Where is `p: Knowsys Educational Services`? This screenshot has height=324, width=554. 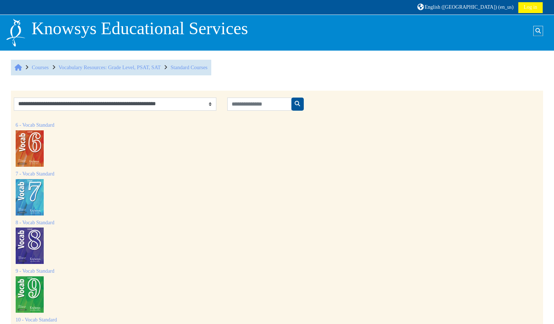 p: Knowsys Educational Services is located at coordinates (140, 28).